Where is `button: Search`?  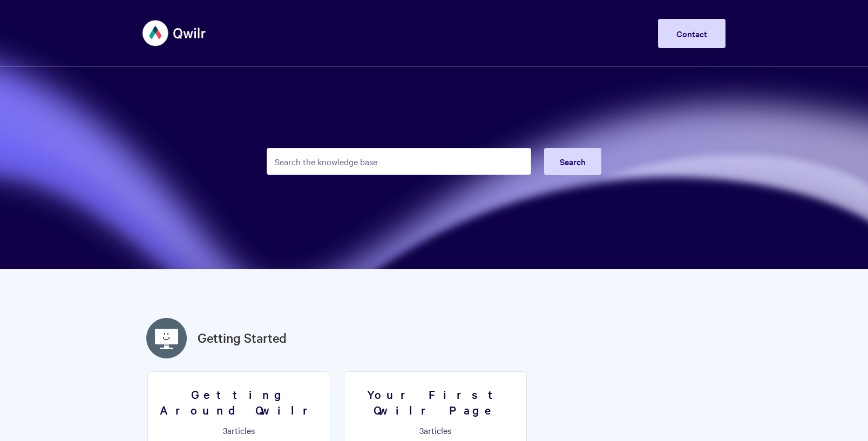 button: Search is located at coordinates (573, 161).